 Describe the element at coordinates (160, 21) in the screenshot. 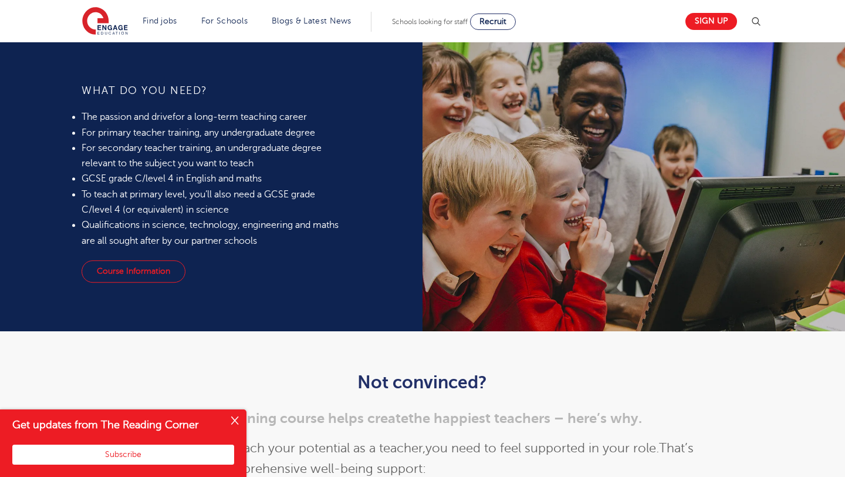

I see `a: Find jobs` at that location.